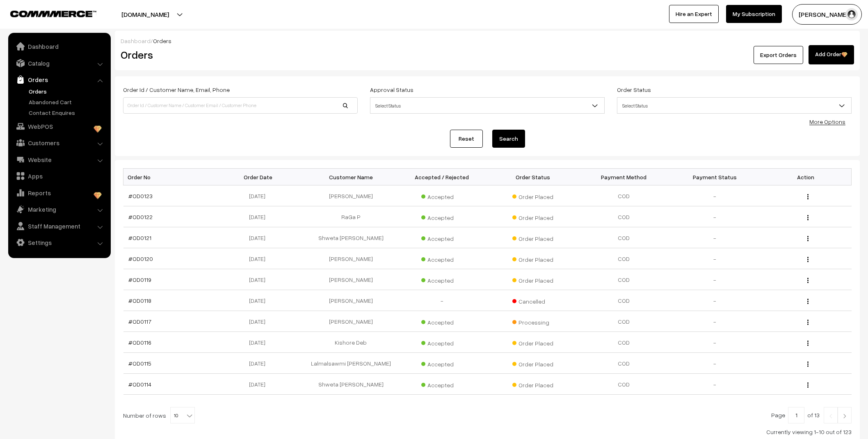 Image resolution: width=868 pixels, height=439 pixels. I want to click on a: #OD0118, so click(140, 300).